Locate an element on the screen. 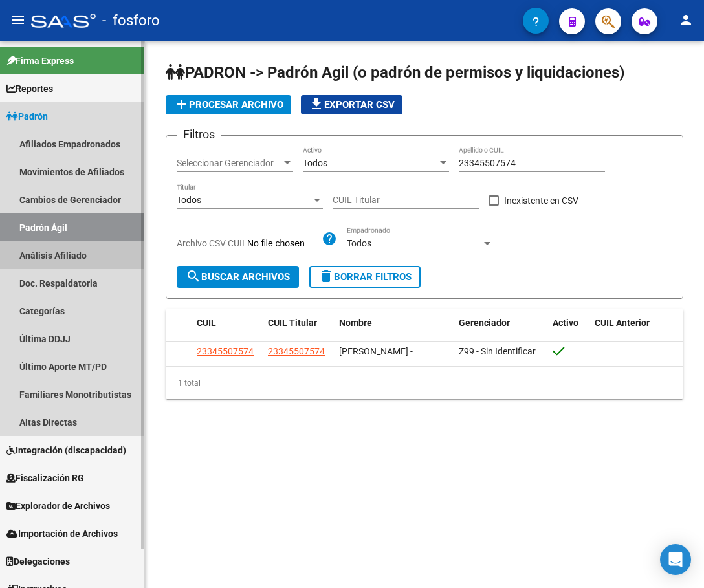 The image size is (704, 588). span: Archivo CSV CUIL is located at coordinates (211, 243).